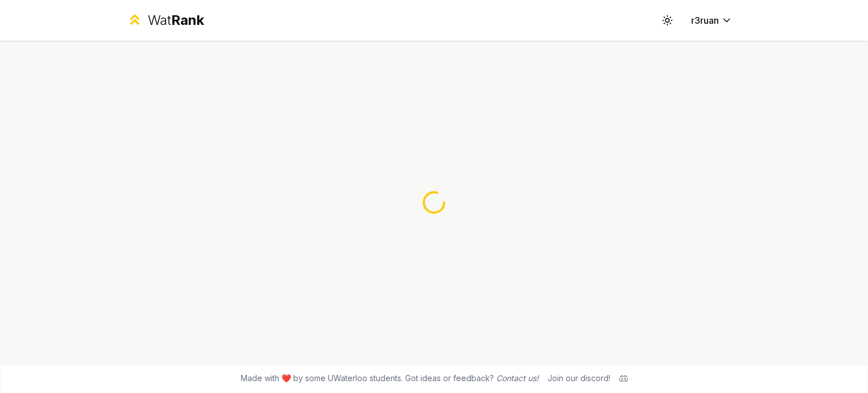 The image size is (868, 393). I want to click on button: r3ruan, so click(711, 20).